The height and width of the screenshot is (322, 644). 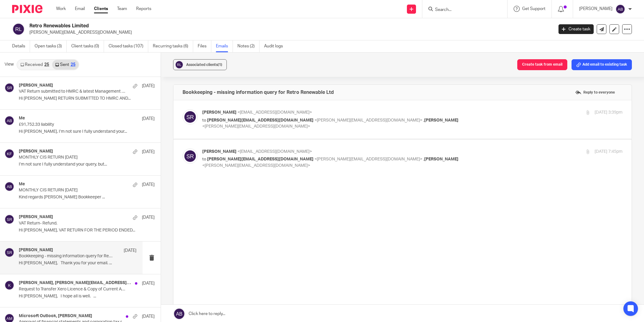 I want to click on label: Reply to everyone, so click(x=594, y=92).